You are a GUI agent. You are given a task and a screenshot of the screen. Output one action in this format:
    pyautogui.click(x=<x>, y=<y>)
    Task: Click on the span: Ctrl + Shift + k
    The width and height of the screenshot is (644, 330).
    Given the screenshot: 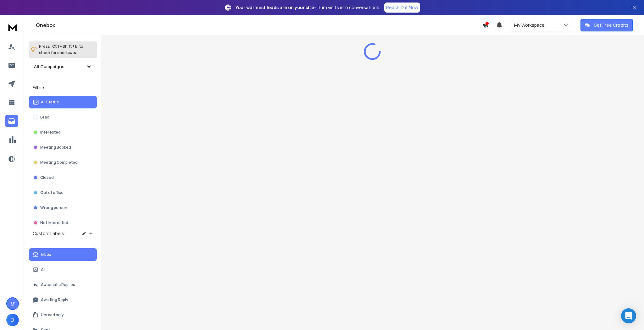 What is the action you would take?
    pyautogui.click(x=64, y=46)
    